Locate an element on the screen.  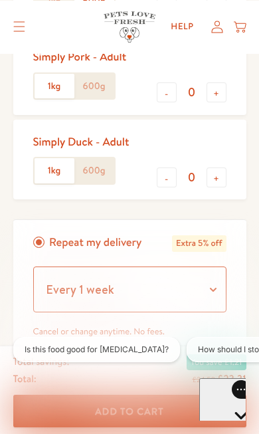
span: Repeat my delivery is located at coordinates (95, 243).